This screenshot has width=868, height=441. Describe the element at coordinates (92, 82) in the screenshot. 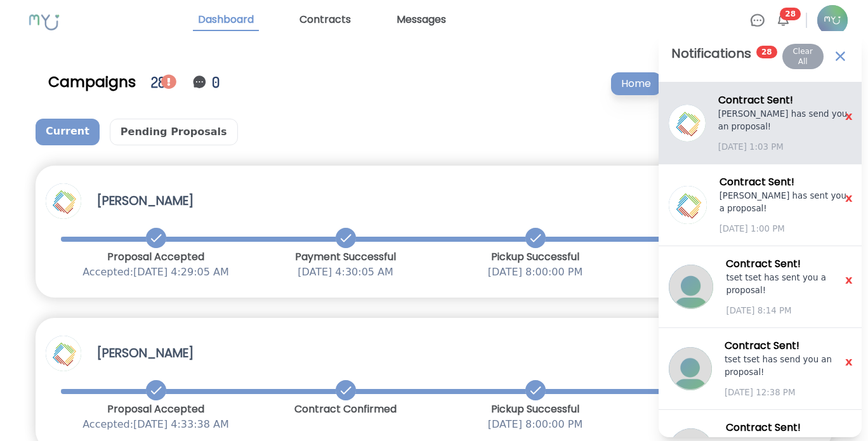

I see `div: Campaigns` at that location.